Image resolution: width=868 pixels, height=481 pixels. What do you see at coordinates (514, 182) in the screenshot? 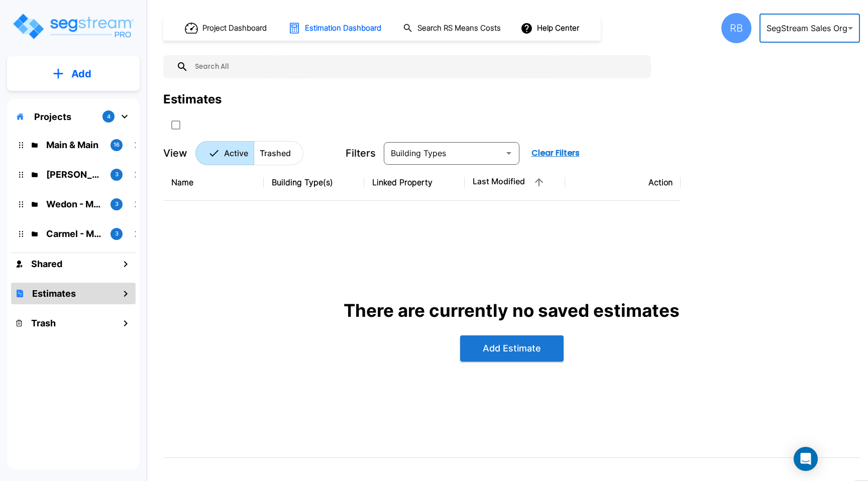
I see `th: Last Modified` at bounding box center [514, 182].